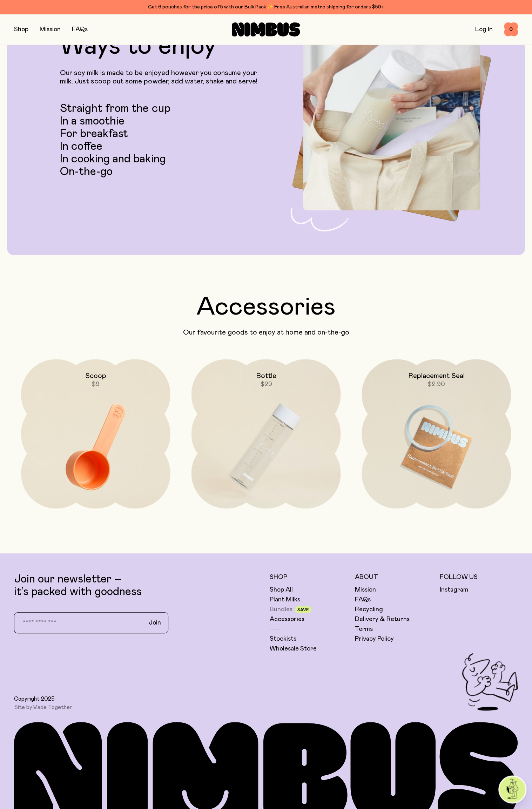  I want to click on a: Stockists, so click(283, 639).